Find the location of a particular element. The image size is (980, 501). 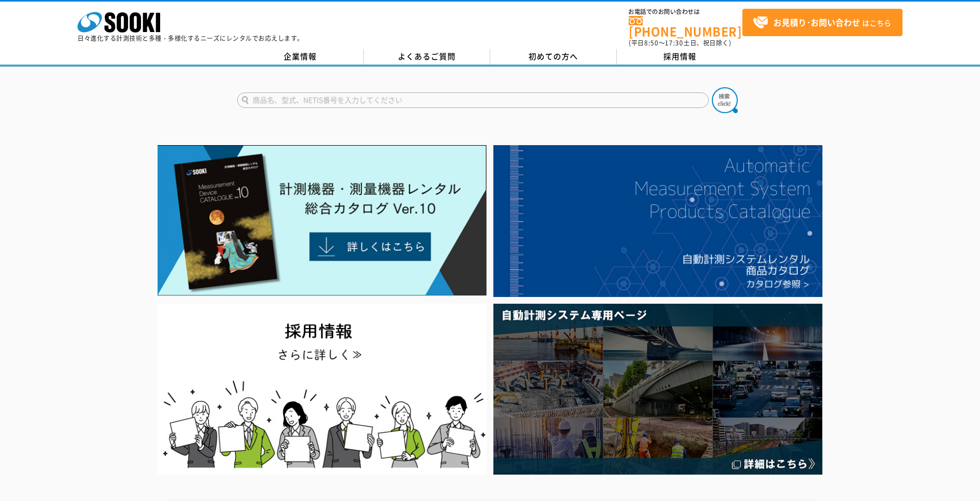

a: よくあるご質問 is located at coordinates (427, 57).